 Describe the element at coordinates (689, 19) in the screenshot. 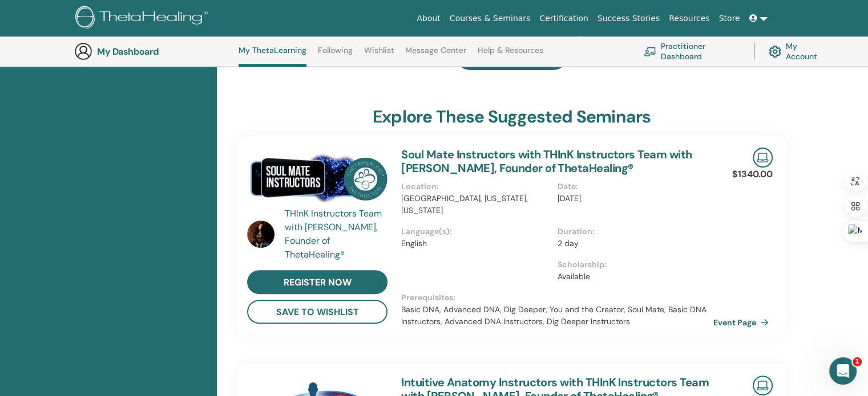

I see `a: Resources` at that location.